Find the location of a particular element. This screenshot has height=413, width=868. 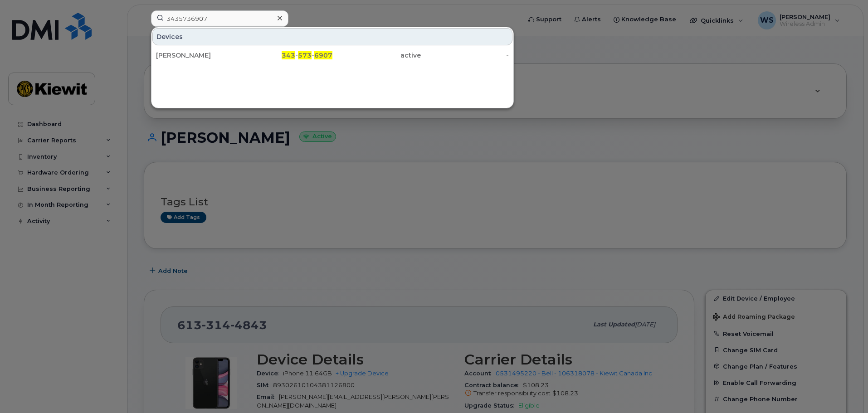

div: active is located at coordinates (376, 55).